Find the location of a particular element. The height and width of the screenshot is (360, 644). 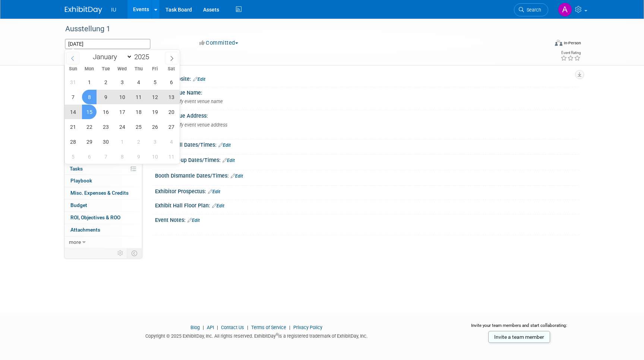

span: Sat is located at coordinates (172, 69).